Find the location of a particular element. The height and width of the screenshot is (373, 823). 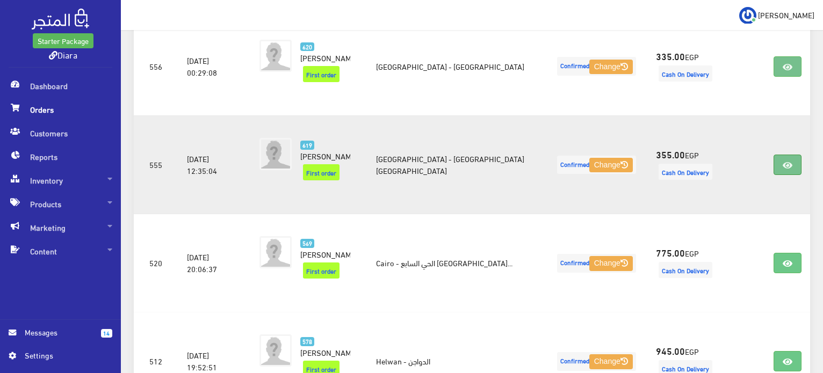

span: Reports is located at coordinates (60, 157).